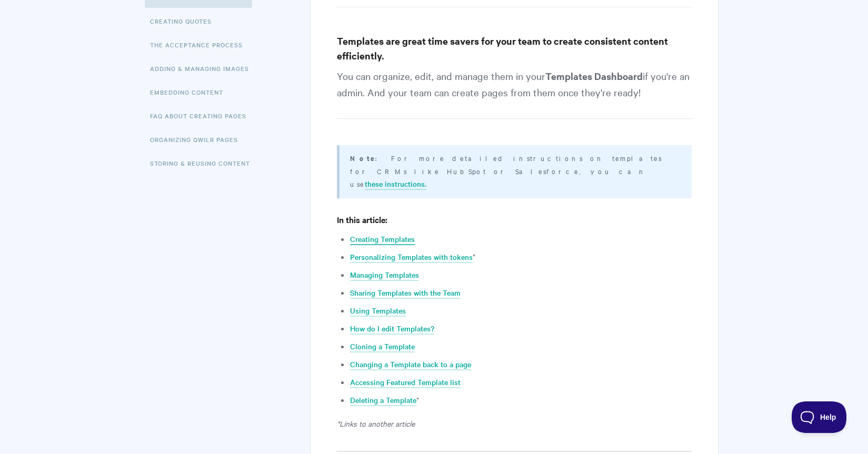  Describe the element at coordinates (392, 329) in the screenshot. I see `a: How do I edit Templates?` at that location.